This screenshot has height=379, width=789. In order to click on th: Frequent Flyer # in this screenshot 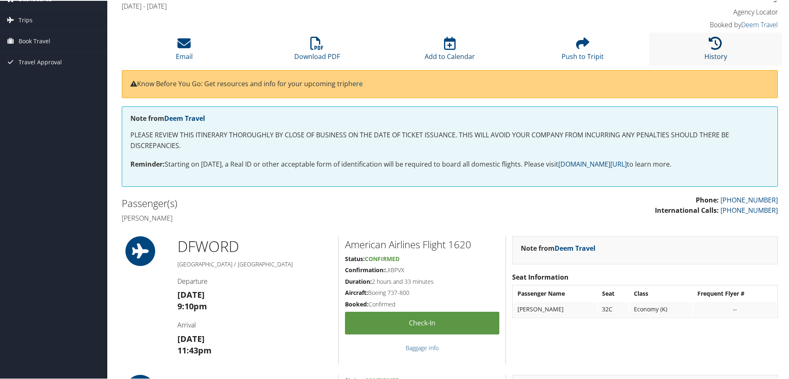, I will do `click(735, 293)`.